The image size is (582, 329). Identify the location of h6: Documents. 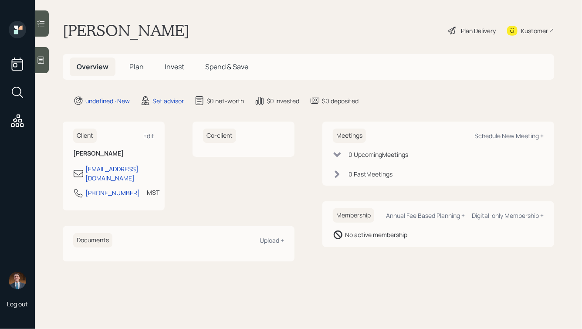
(93, 240).